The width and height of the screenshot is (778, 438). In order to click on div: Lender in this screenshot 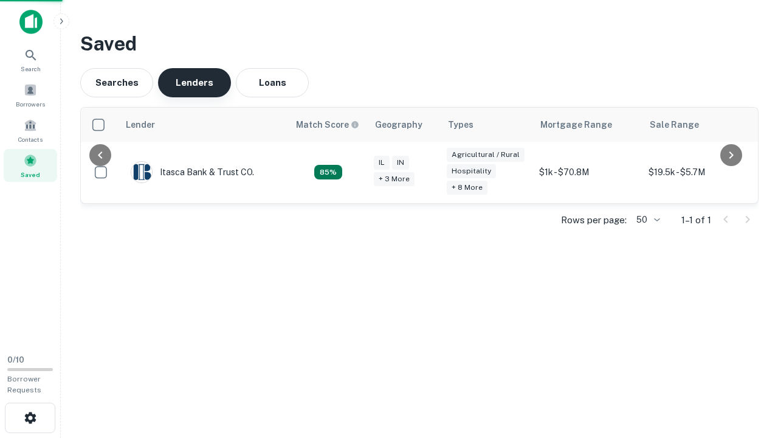, I will do `click(140, 125)`.